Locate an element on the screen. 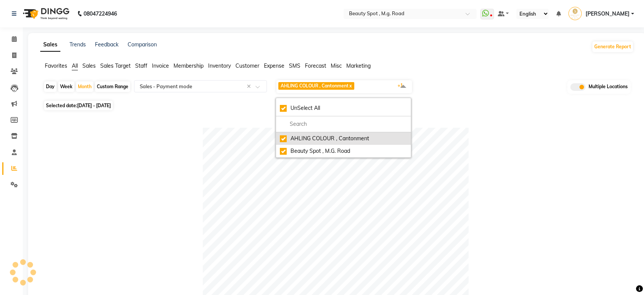 The image size is (644, 295). img: Yen is located at coordinates (575, 13).